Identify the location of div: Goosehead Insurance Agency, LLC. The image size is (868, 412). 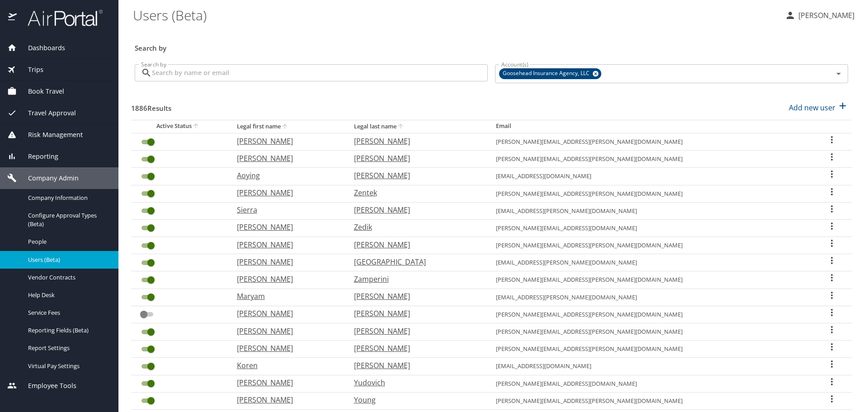
(550, 73).